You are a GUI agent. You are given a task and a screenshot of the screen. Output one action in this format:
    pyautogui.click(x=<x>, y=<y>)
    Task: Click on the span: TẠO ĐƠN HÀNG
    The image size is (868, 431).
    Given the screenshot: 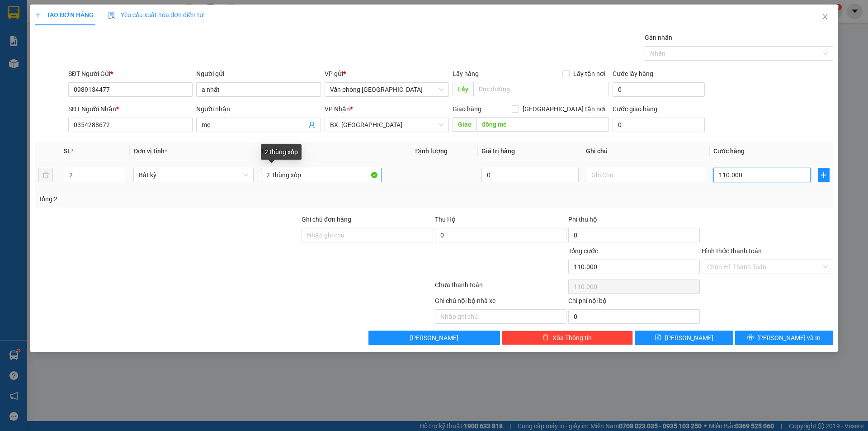 What is the action you would take?
    pyautogui.click(x=64, y=15)
    